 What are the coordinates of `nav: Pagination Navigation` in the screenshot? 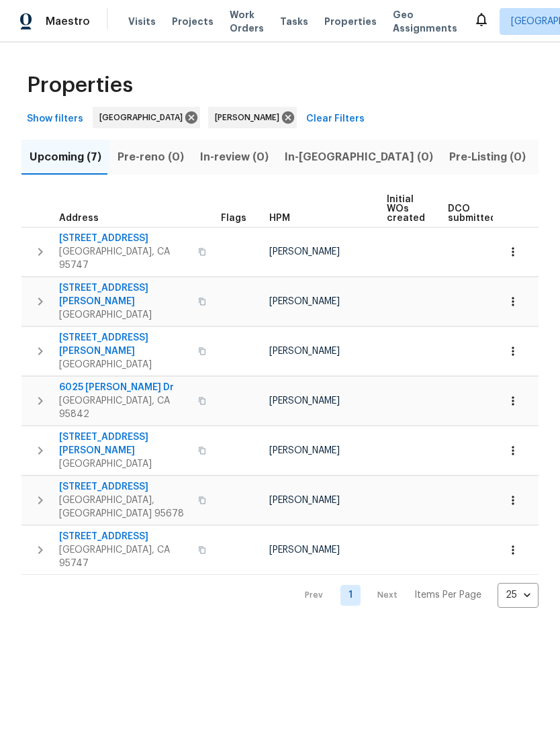 It's located at (415, 595).